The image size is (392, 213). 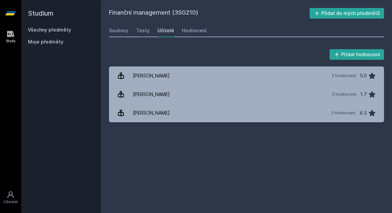 I want to click on button: Přidat hodnocení, so click(x=357, y=55).